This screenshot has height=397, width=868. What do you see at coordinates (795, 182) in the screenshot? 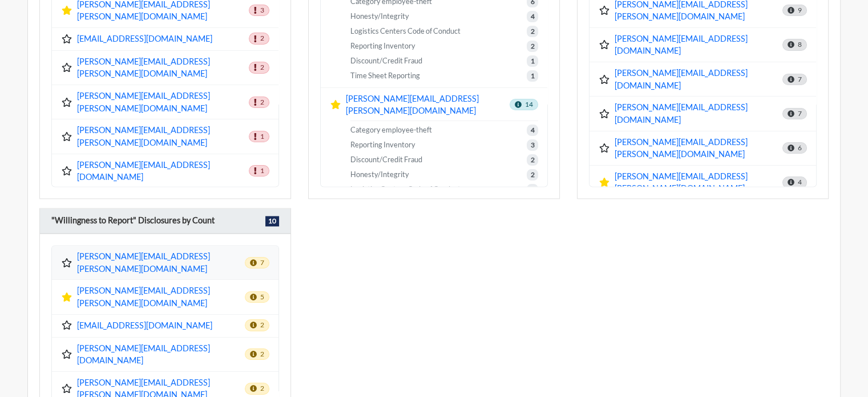
I see `span: Total count: 4` at bounding box center [795, 182].